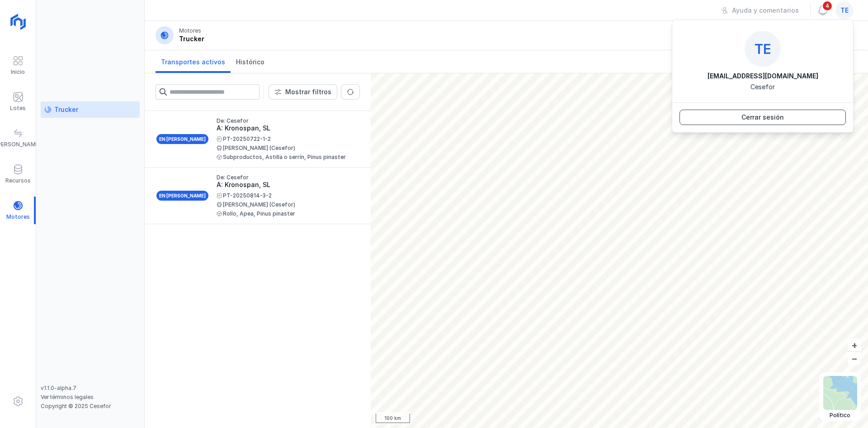 Image resolution: width=868 pixels, height=428 pixels. What do you see at coordinates (250, 61) in the screenshot?
I see `a: Histórico` at bounding box center [250, 61].